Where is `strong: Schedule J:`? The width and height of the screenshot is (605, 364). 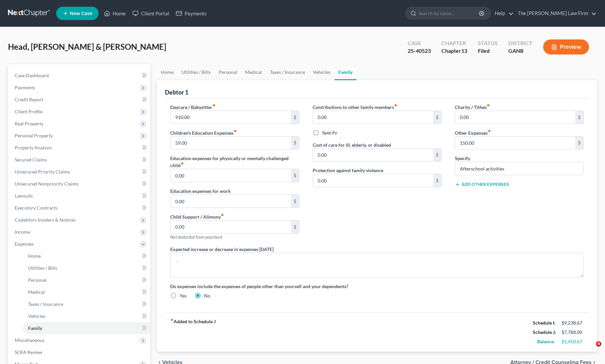
strong: Schedule J: is located at coordinates (544, 332).